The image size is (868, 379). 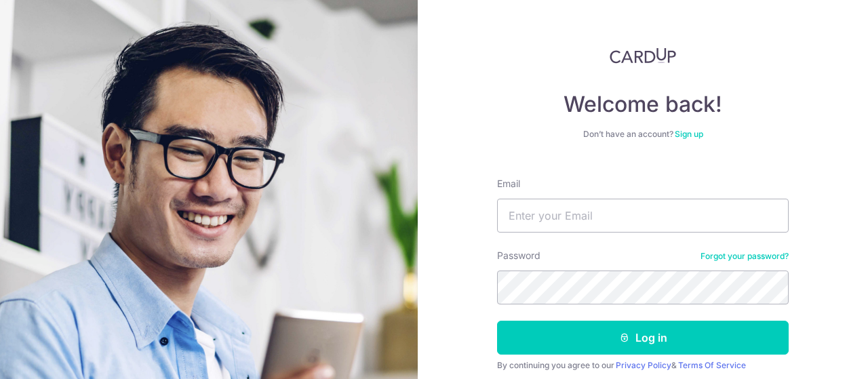 What do you see at coordinates (518, 256) in the screenshot?
I see `label: Password` at bounding box center [518, 256].